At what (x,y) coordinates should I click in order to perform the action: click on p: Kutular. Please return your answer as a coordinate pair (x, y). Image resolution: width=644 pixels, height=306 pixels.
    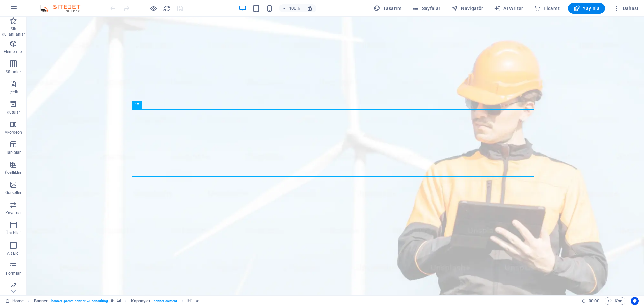
    Looking at the image, I should click on (13, 112).